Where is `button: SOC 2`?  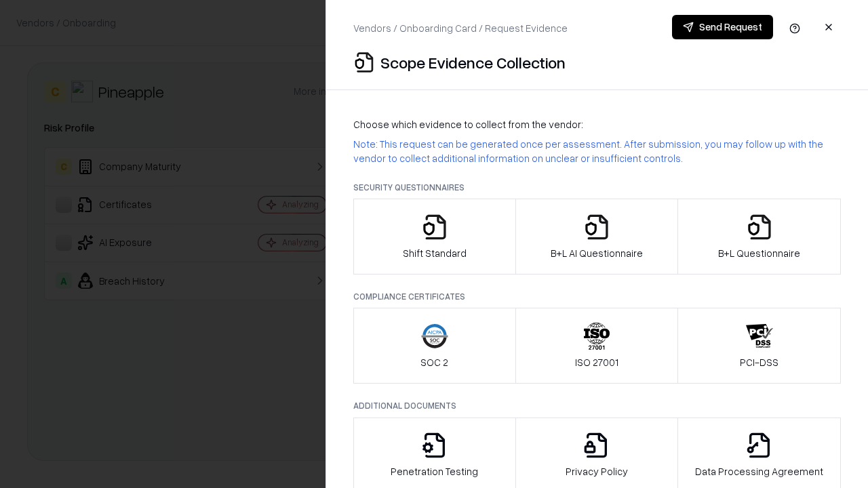
button: SOC 2 is located at coordinates (435, 346).